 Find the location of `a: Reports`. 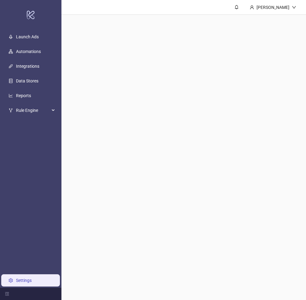

a: Reports is located at coordinates (23, 96).